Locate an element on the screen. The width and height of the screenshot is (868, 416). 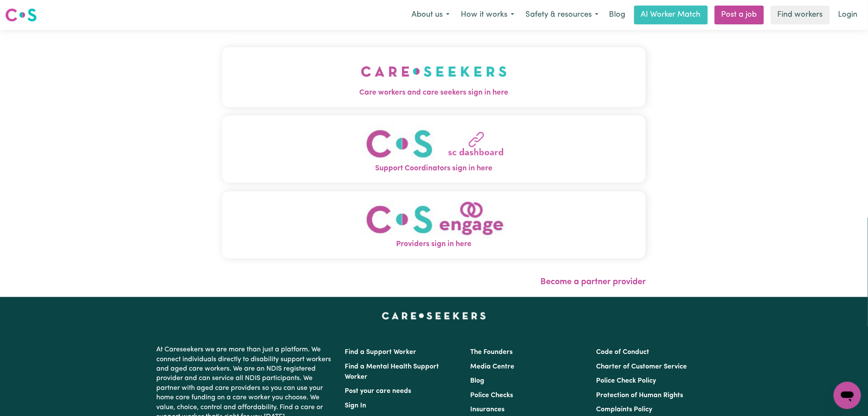
a: Find a Mental Health Support Worker is located at coordinates (392, 372).